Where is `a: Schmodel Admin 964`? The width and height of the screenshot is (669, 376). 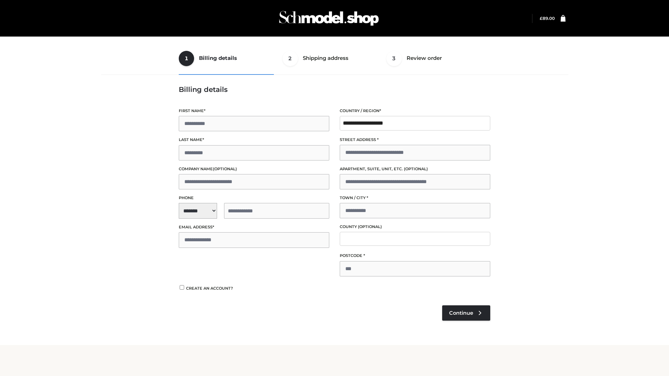 a: Schmodel Admin 964 is located at coordinates (329, 18).